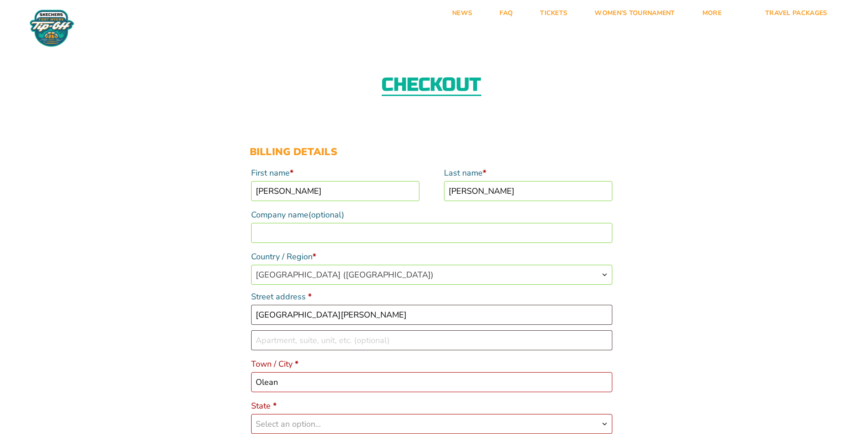  I want to click on label: Last name, so click(528, 173).